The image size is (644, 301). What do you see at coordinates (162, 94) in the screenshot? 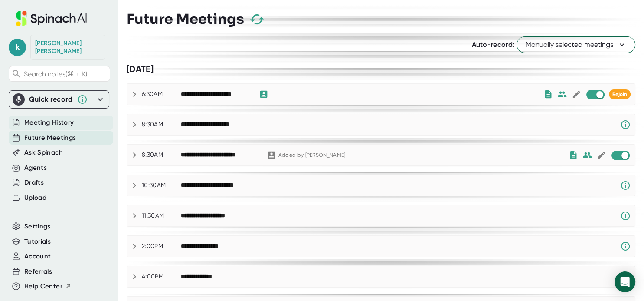
I see `div: 6:30AM` at bounding box center [162, 94].